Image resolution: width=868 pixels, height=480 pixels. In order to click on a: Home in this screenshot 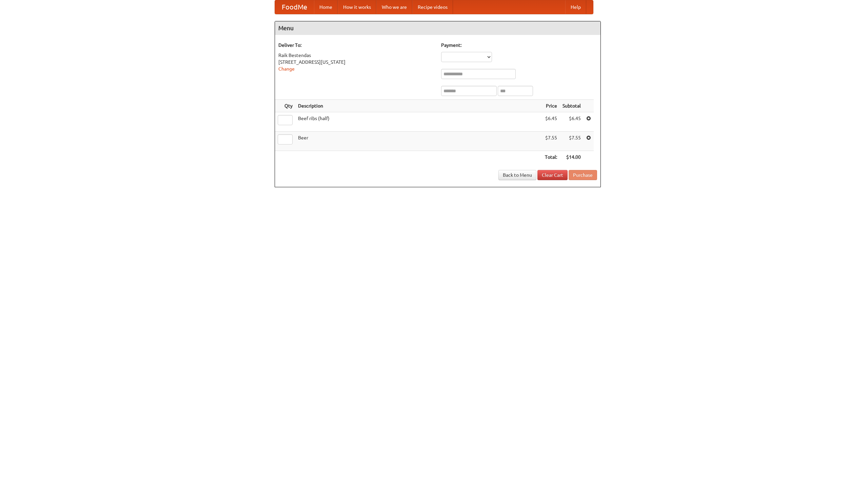, I will do `click(326, 7)`.